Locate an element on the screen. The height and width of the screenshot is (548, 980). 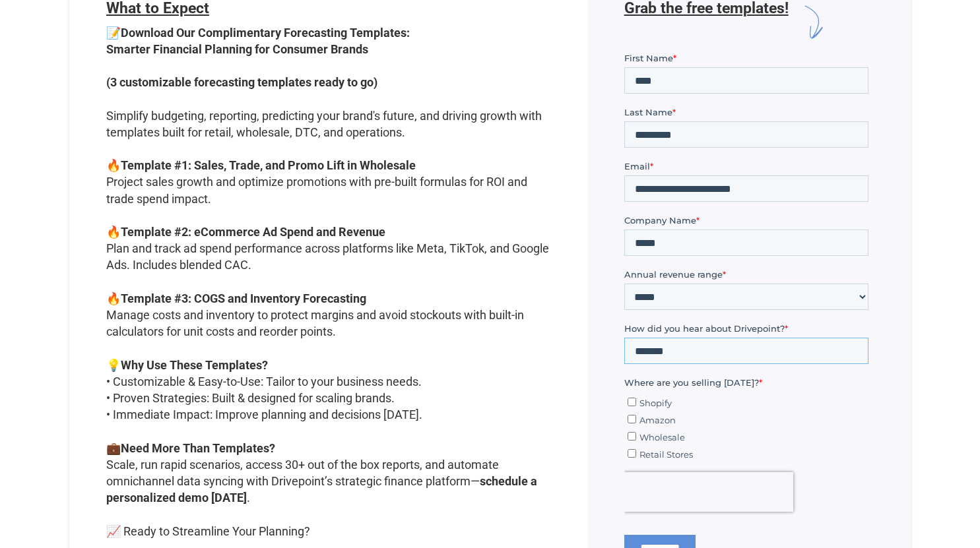
span: Amazon is located at coordinates (33, 369).